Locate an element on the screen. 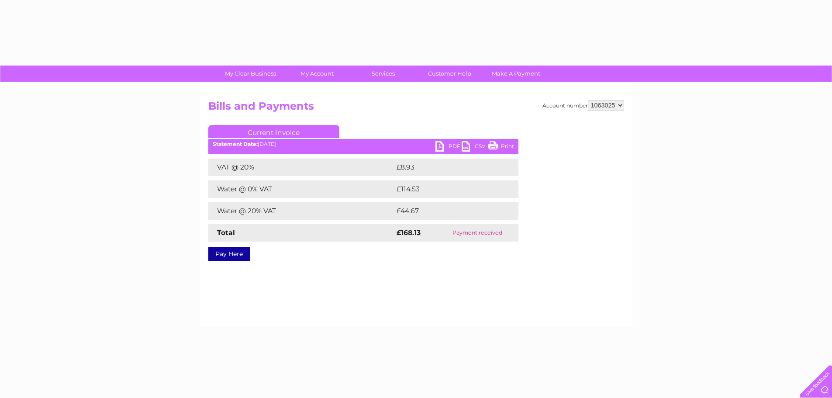  a: My Clear Business is located at coordinates (250, 73).